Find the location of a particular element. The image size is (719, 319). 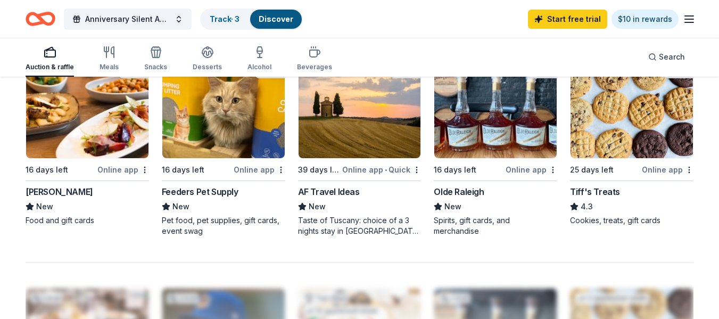

img: Image for Feeders Pet Supply is located at coordinates (224, 107).